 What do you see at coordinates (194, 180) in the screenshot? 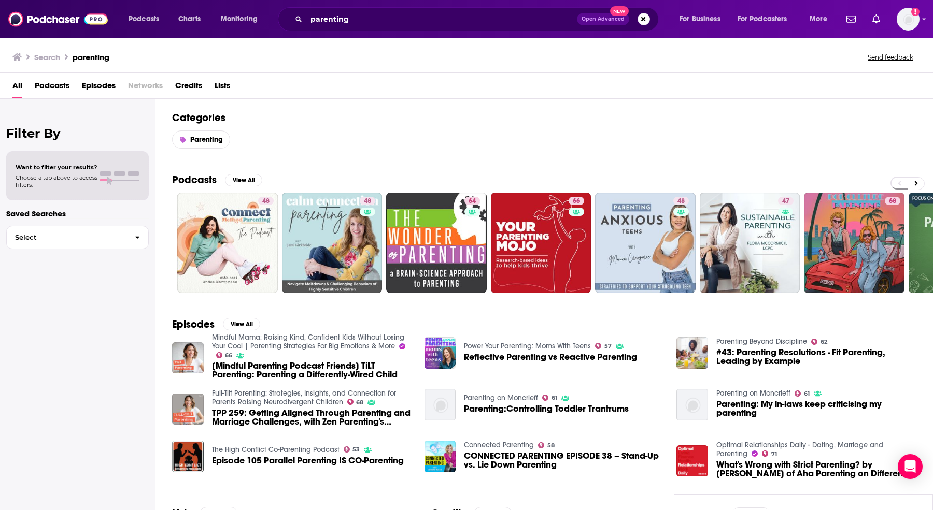
I see `h2: Podcasts` at bounding box center [194, 180].